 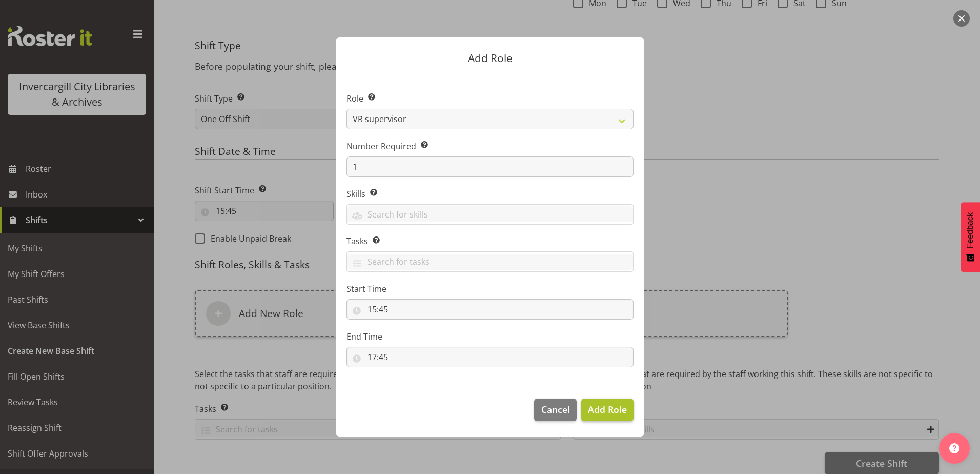 What do you see at coordinates (490, 58) in the screenshot?
I see `p: Add Role` at bounding box center [490, 58].